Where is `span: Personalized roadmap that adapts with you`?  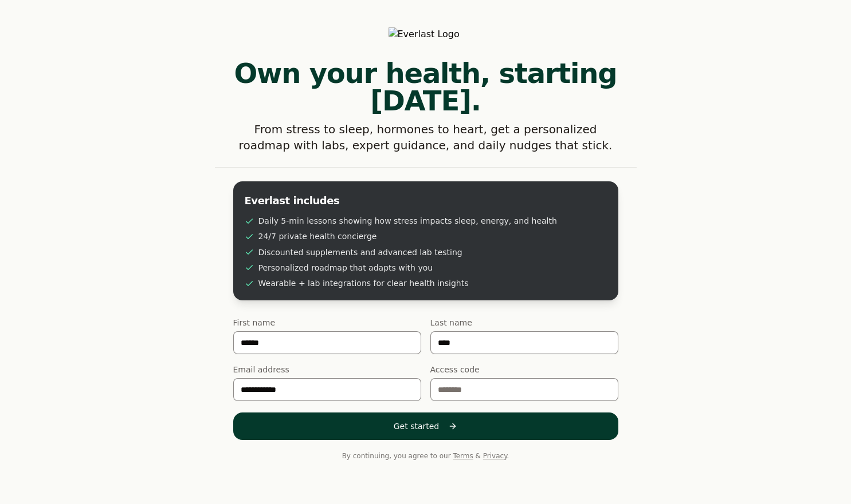 span: Personalized roadmap that adapts with you is located at coordinates (346, 268).